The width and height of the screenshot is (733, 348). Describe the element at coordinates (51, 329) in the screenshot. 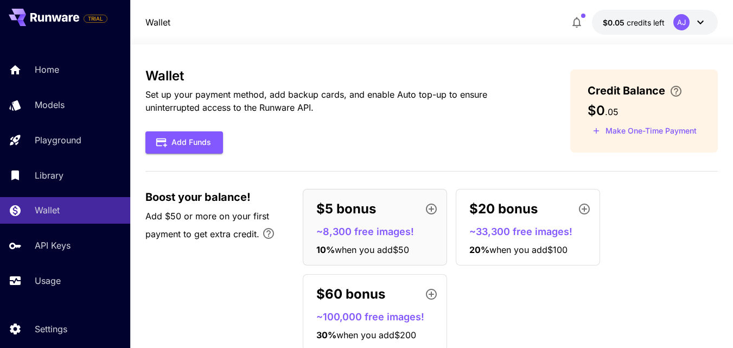

I see `p: Settings` at that location.